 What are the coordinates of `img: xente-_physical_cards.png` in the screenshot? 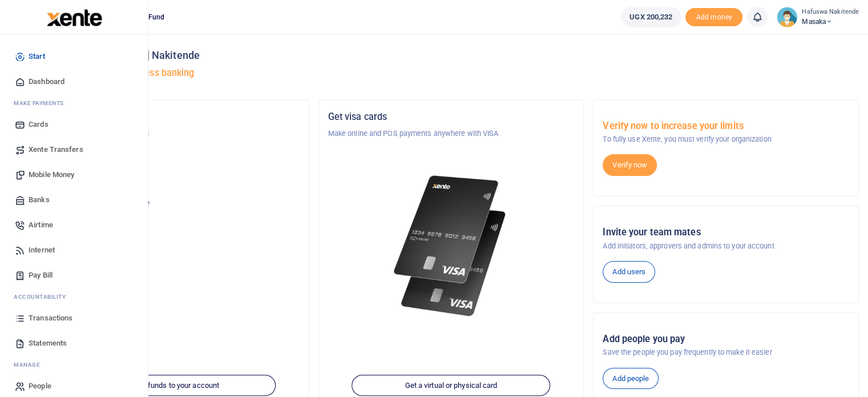 It's located at (452, 246).